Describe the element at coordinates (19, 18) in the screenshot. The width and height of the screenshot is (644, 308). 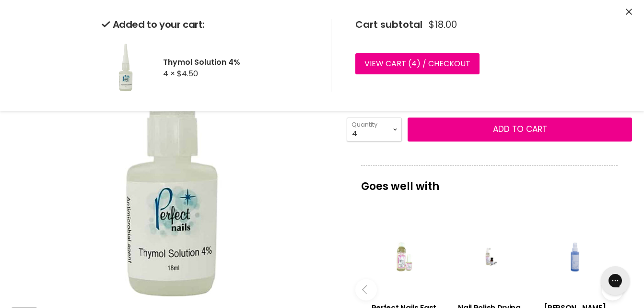
I see `button: Gorgias live chat` at that location.